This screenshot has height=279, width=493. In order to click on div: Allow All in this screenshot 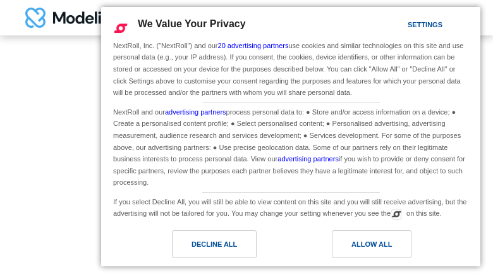, I will do `click(372, 244)`.